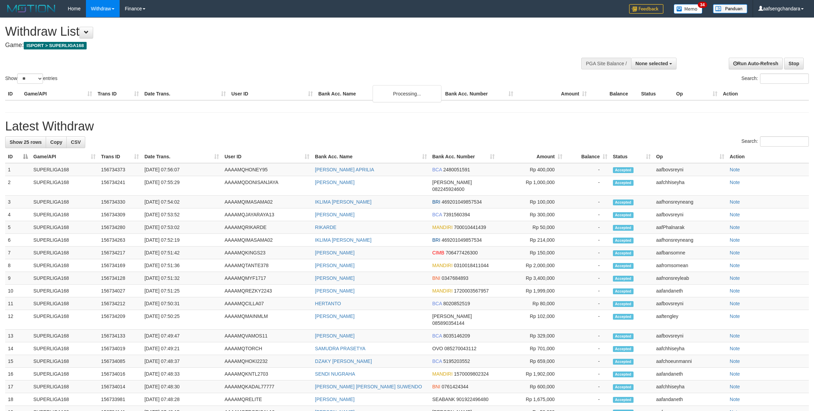  Describe the element at coordinates (444, 400) in the screenshot. I see `span: SEABANK` at that location.